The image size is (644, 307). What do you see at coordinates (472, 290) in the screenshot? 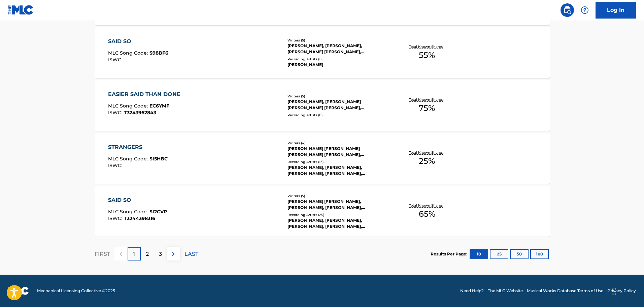
I see `a: Need Help?` at bounding box center [472, 290].